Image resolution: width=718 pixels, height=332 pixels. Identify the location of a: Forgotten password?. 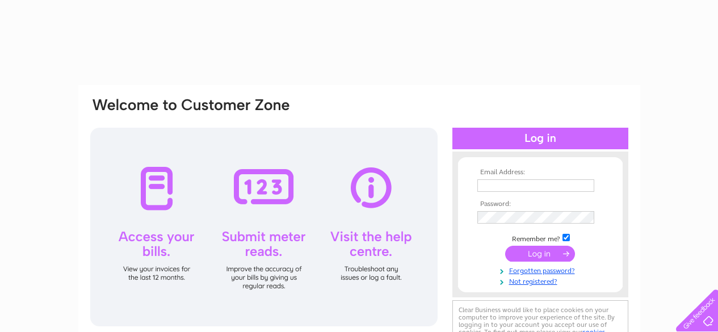
(541, 269).